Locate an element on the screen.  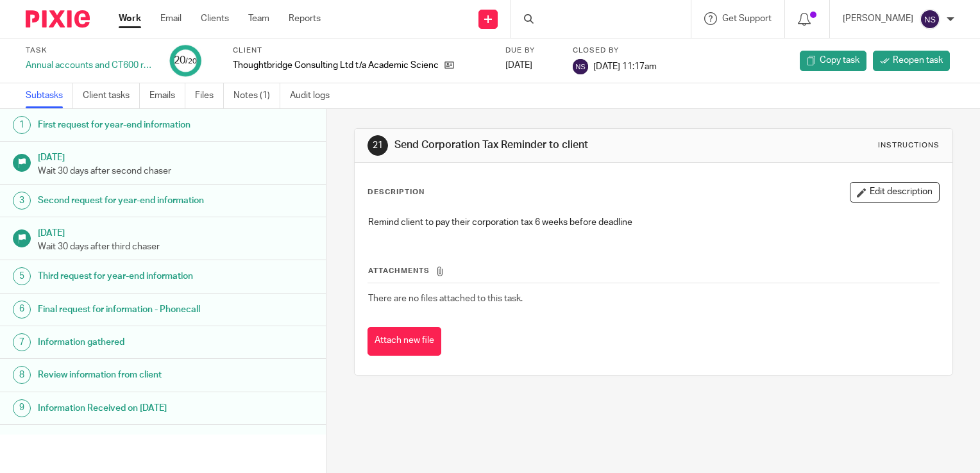
a: Reports is located at coordinates (304, 18).